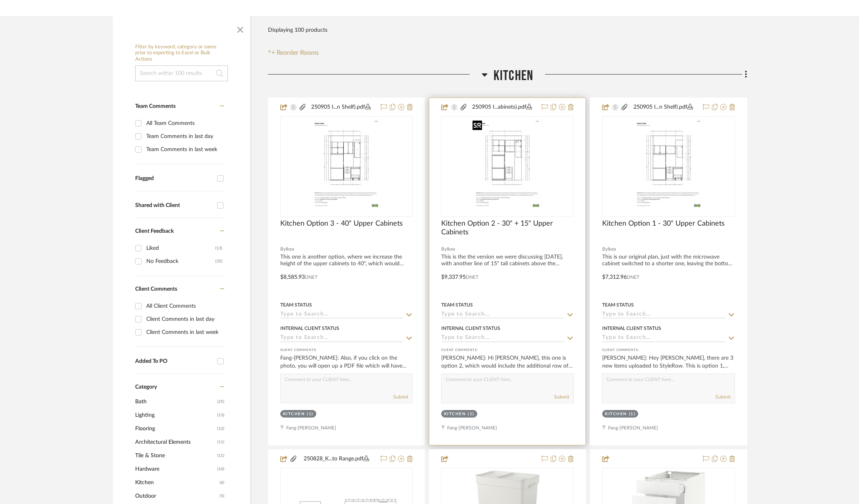  What do you see at coordinates (219, 261) in the screenshot?
I see `div: (35)` at bounding box center [219, 261].